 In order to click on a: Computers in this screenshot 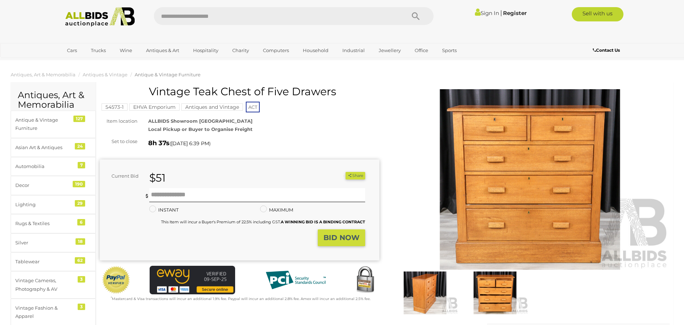, I will do `click(276, 50)`.